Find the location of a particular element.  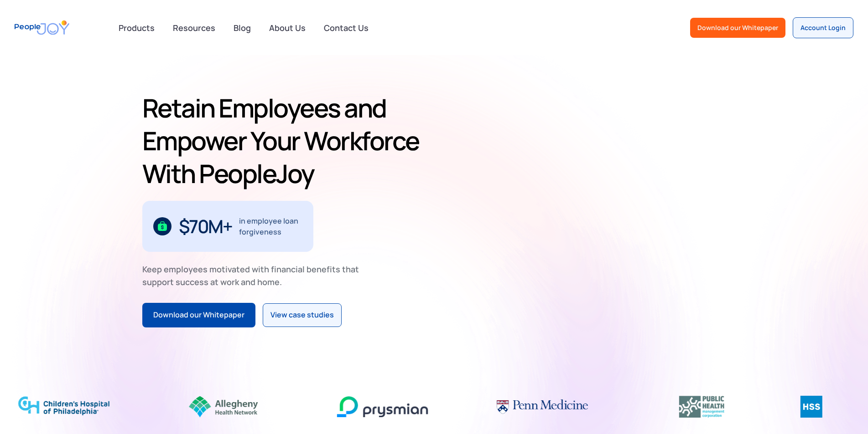

h1: Retain Employees and Empower Your Workforce With PeopleJoy is located at coordinates (286, 141).